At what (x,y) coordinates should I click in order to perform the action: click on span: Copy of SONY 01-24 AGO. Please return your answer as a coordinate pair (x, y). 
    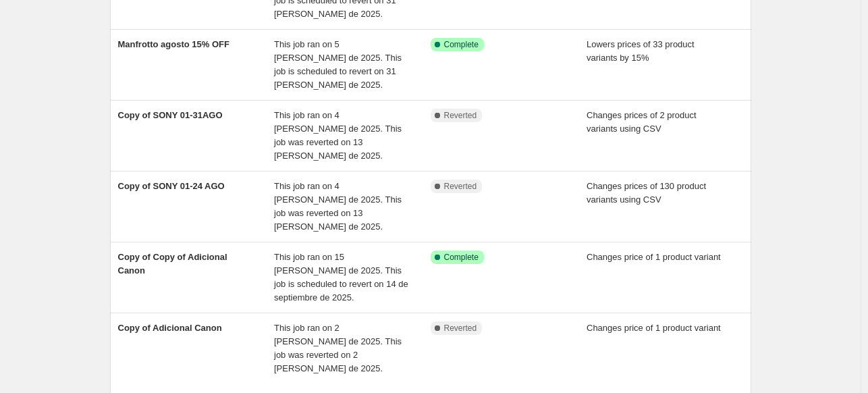
    Looking at the image, I should click on (172, 186).